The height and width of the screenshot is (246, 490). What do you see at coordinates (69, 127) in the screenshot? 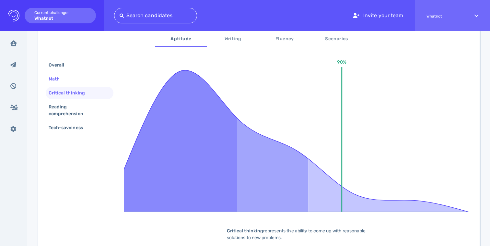
I see `div: Tech-savviness` at bounding box center [69, 127].